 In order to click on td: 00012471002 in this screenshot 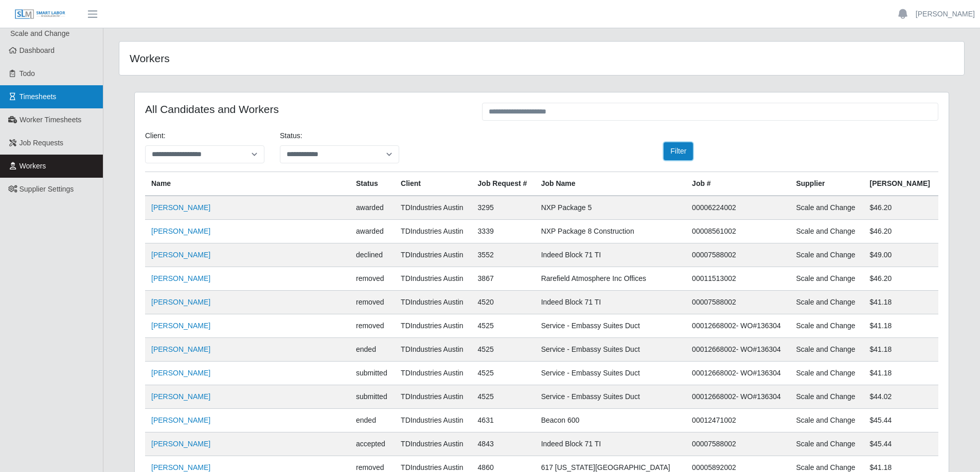, I will do `click(737, 421)`.